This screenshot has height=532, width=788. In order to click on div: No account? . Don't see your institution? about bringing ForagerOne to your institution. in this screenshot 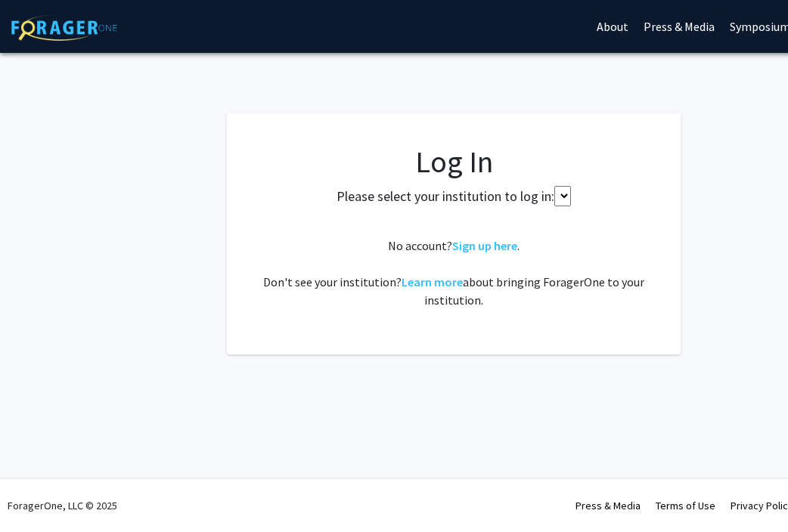, I will do `click(454, 273)`.